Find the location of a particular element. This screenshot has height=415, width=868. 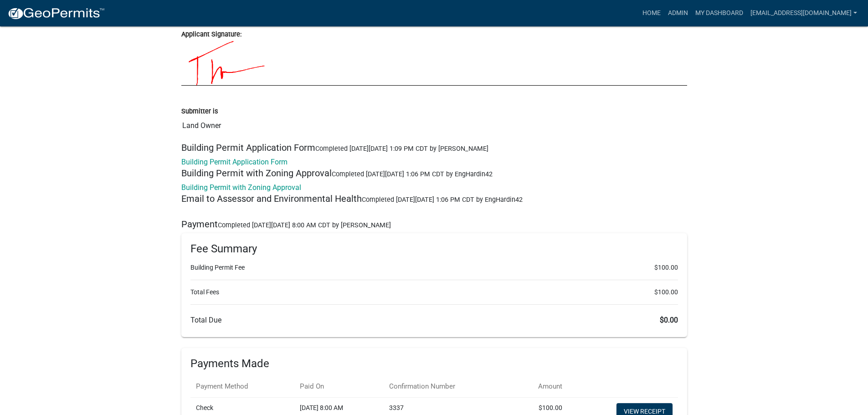

a: My Dashboard is located at coordinates (719, 14).